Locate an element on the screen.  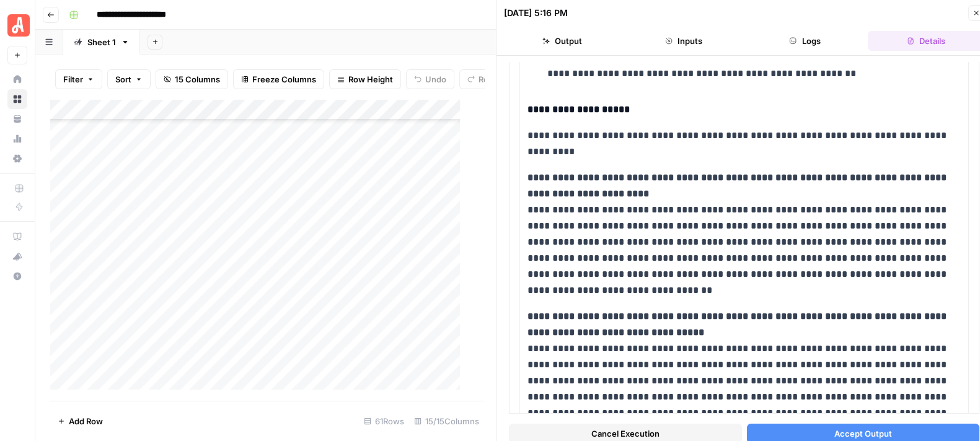
a: AirOps Academy is located at coordinates (17, 236).